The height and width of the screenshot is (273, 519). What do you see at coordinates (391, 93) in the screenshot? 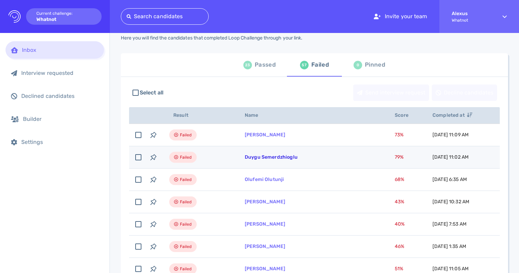
I see `div: Send interview request` at bounding box center [391, 93].